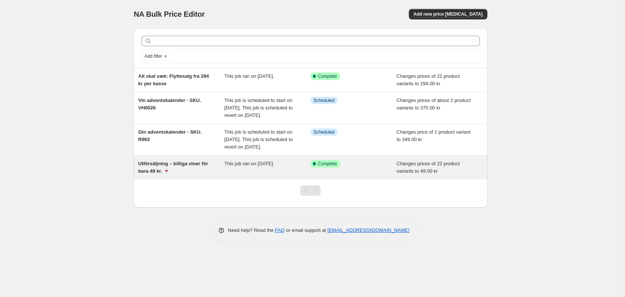 Image resolution: width=625 pixels, height=297 pixels. I want to click on span: Add filter, so click(153, 56).